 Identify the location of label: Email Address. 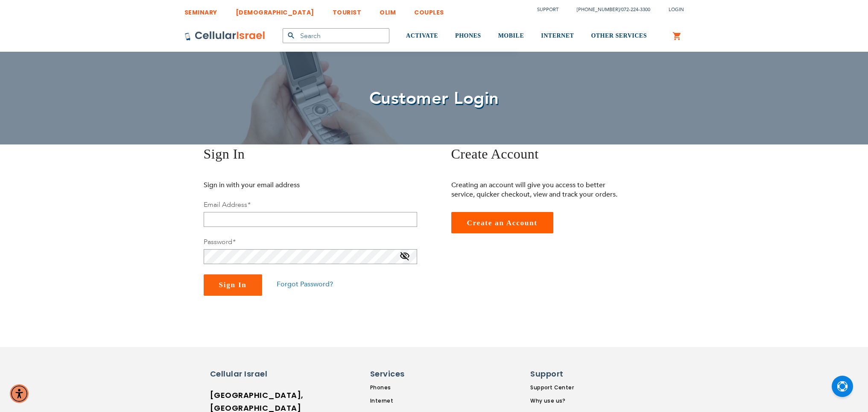
(227, 205).